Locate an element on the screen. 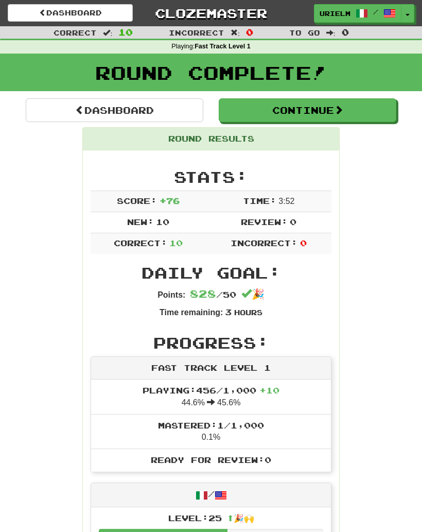 The width and height of the screenshot is (422, 532). h2: Progress: is located at coordinates (211, 342).